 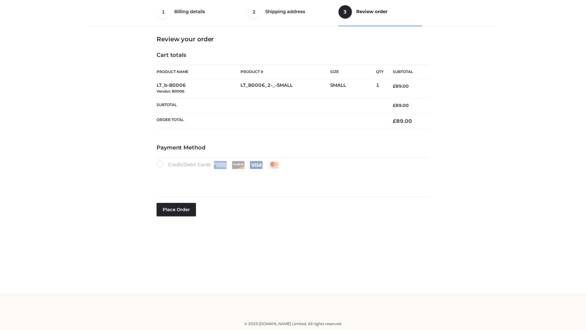 I want to click on td: 1, so click(x=380, y=88).